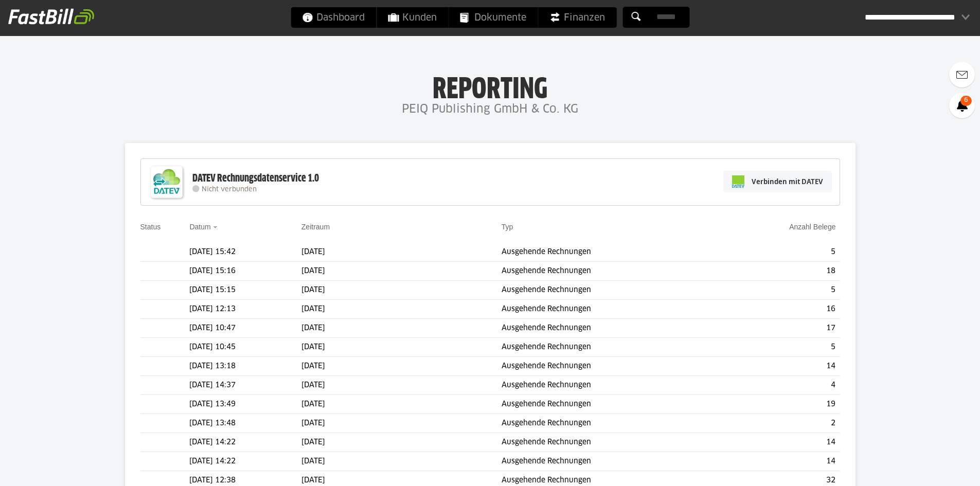 Image resolution: width=980 pixels, height=486 pixels. What do you see at coordinates (333, 18) in the screenshot?
I see `a: Dashboard` at bounding box center [333, 18].